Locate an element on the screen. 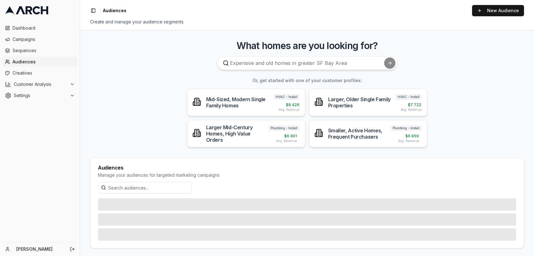 The width and height of the screenshot is (534, 256). h3: Or, get started with one of your customer profiles: is located at coordinates (307, 81).